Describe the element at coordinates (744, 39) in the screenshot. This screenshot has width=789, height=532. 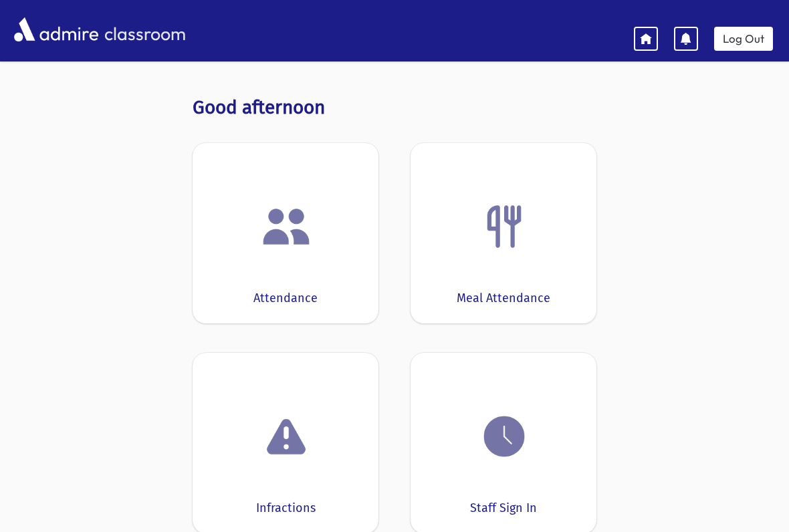
I see `a: Log Out` at that location.